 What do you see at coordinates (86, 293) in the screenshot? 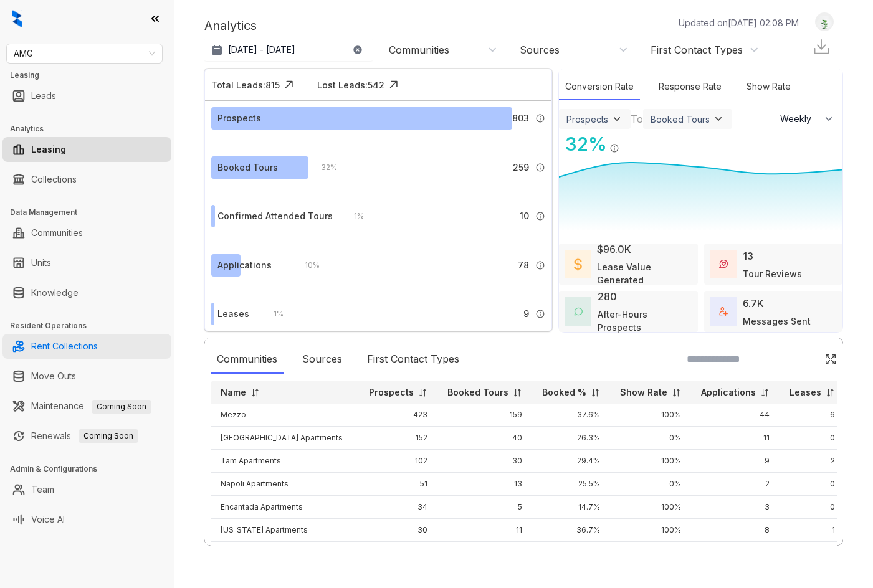
I see `li: Knowledge` at bounding box center [86, 293].